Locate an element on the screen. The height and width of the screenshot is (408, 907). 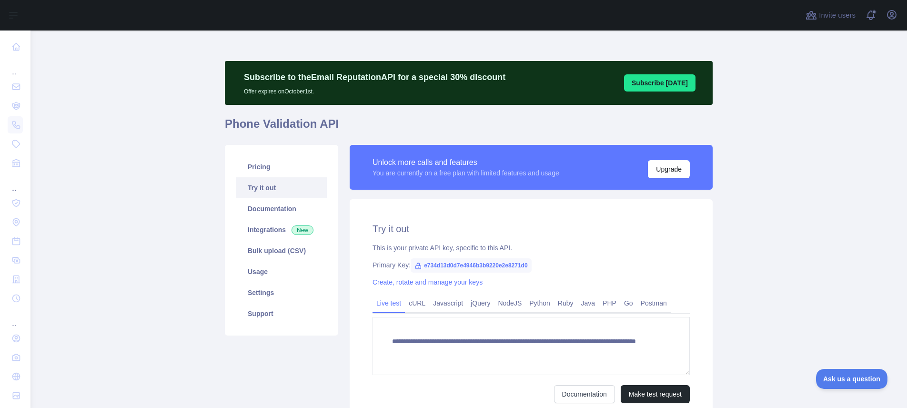
a: NodeJS is located at coordinates (510, 303).